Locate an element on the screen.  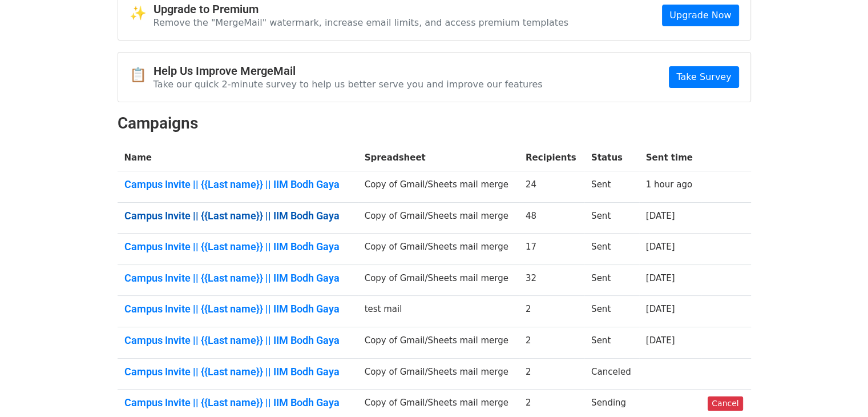
a: Upgrade Now is located at coordinates (701, 15).